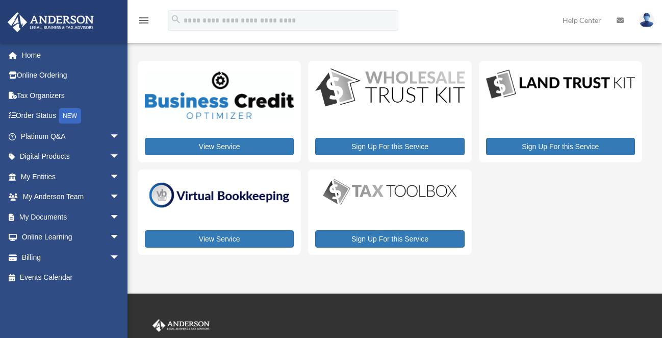  What do you see at coordinates (70, 116) in the screenshot?
I see `div: NEW` at bounding box center [70, 116].